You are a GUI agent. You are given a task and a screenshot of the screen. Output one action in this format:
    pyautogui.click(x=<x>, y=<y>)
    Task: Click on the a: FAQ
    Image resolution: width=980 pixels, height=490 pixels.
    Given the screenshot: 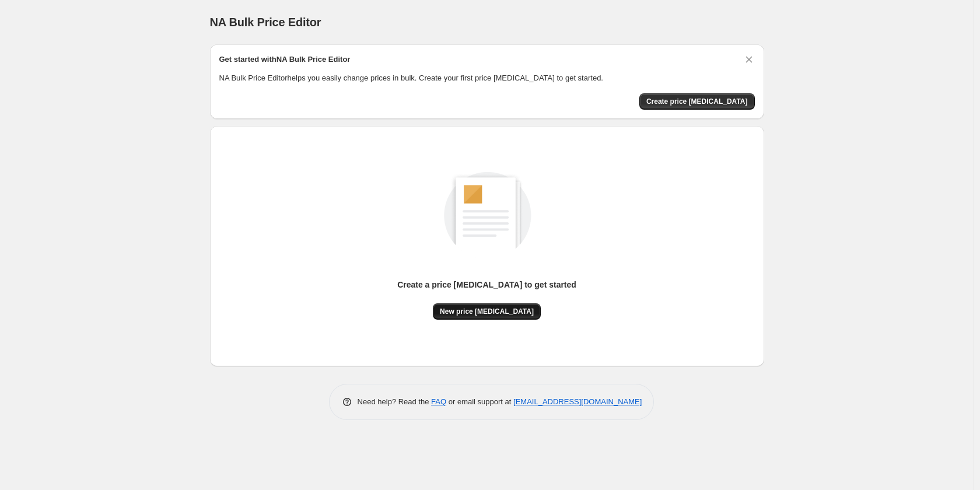 What is the action you would take?
    pyautogui.click(x=438, y=401)
    